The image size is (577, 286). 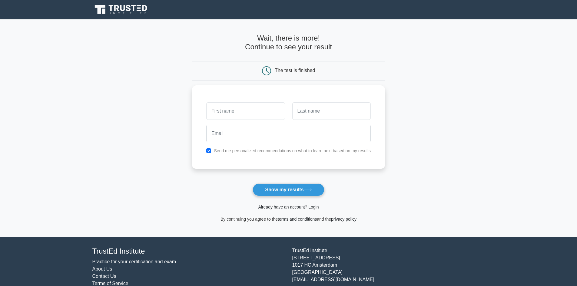 I want to click on a: Terms of Service, so click(x=110, y=283).